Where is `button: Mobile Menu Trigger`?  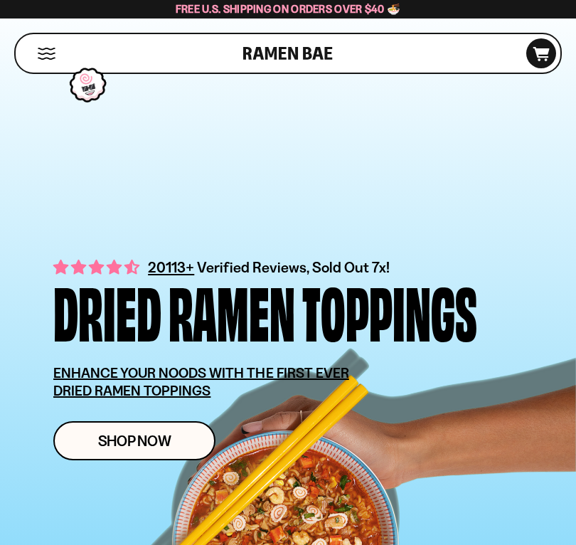 button: Mobile Menu Trigger is located at coordinates (46, 53).